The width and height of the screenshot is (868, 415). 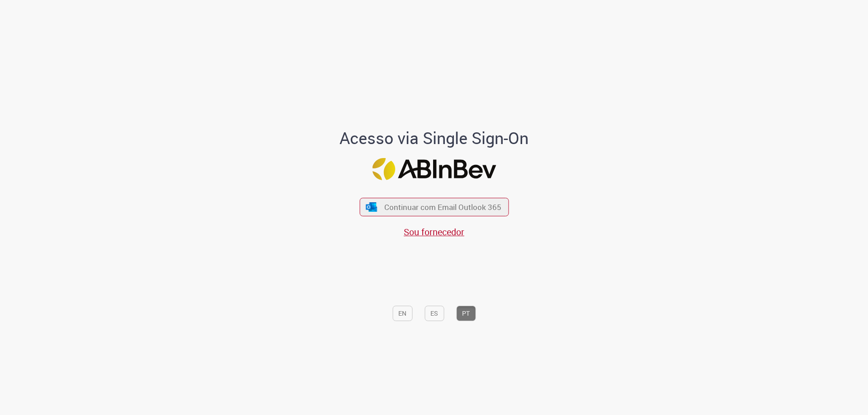 What do you see at coordinates (434, 314) in the screenshot?
I see `button: ES` at bounding box center [434, 314].